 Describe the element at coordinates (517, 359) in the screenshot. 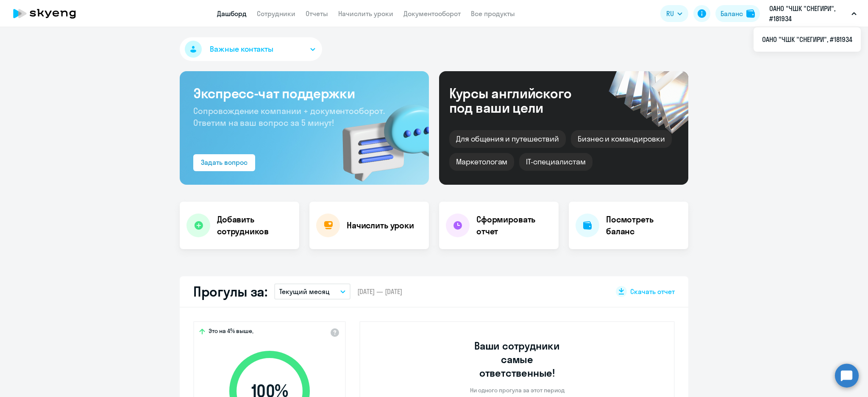

I see `h3: Ваши сотрудники самые ответственные!` at that location.